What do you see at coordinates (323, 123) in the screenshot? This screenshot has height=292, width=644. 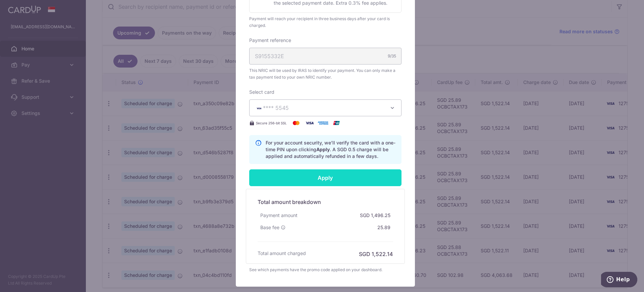 I see `img: American Express` at bounding box center [323, 123].